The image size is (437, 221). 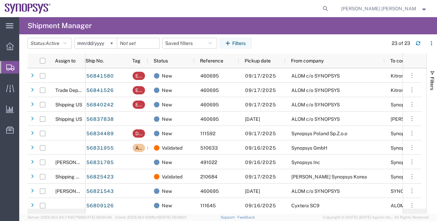 What do you see at coordinates (100, 134) in the screenshot?
I see `a: 56834489` at bounding box center [100, 134].